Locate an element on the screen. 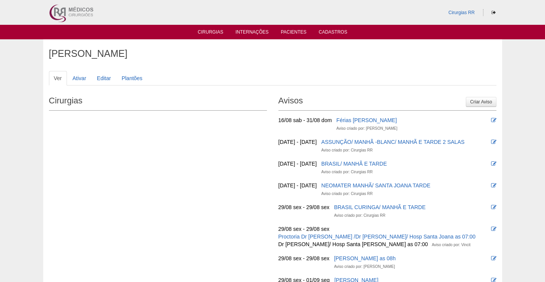  a: Ver is located at coordinates (58, 78).